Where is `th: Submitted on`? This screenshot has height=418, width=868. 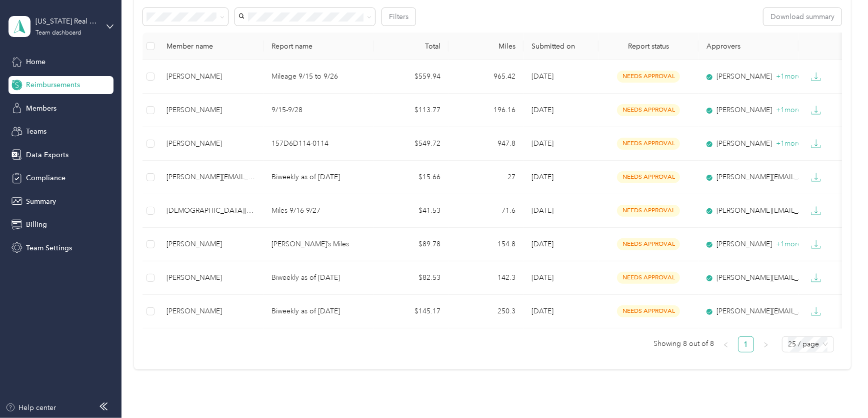 th: Submitted on is located at coordinates (561, 46).